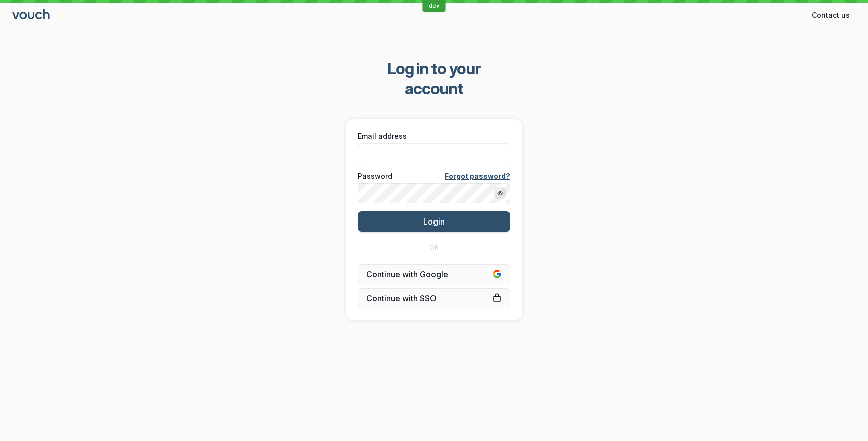  Describe the element at coordinates (31, 15) in the screenshot. I see `a: Go to sign in` at that location.